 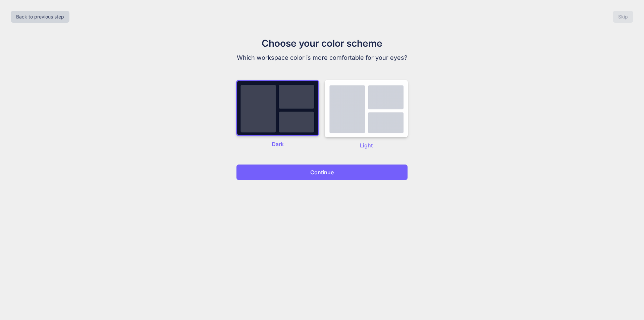 What do you see at coordinates (623, 17) in the screenshot?
I see `button: Skip` at bounding box center [623, 17].